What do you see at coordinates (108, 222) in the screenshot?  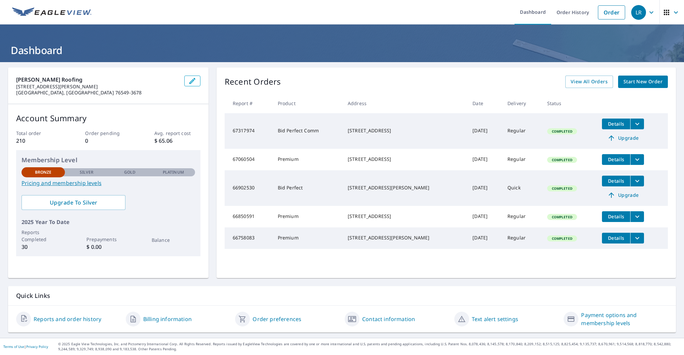 I see `p: 2025 Year To Date` at bounding box center [108, 222].